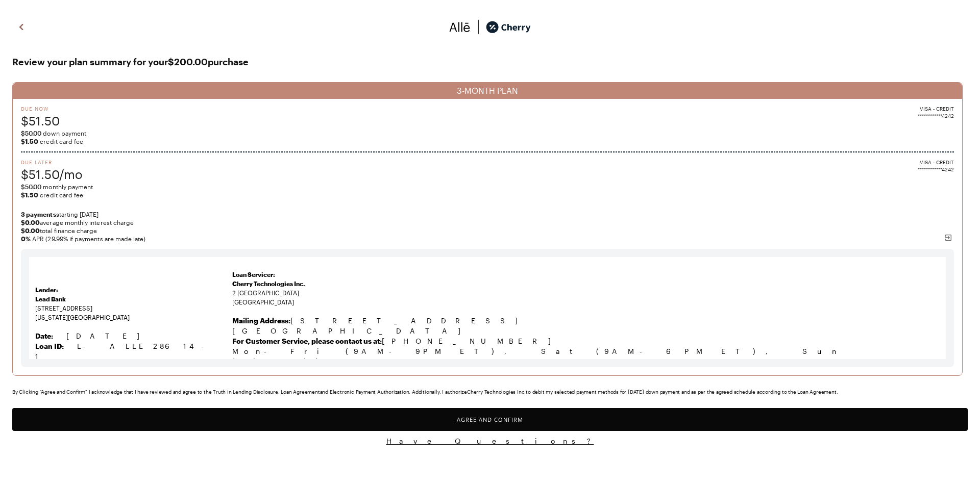 This screenshot has height=486, width=980. Describe the element at coordinates (262, 320) in the screenshot. I see `b: Mailing Address:` at that location.